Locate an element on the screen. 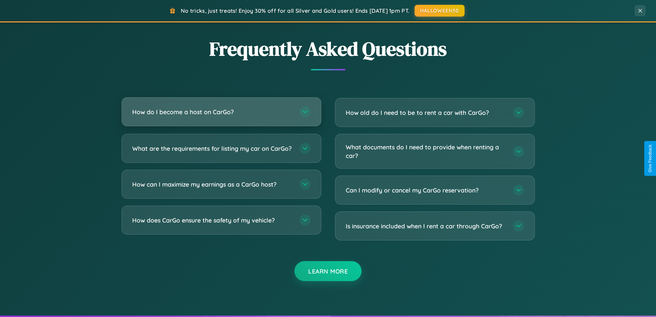 The image size is (656, 317). h3: How does CarGo ensure the safety of my vehicle? is located at coordinates (213, 220).